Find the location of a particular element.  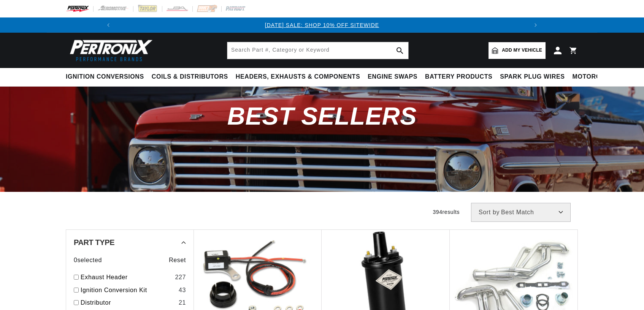

span: Reset is located at coordinates (177, 260).